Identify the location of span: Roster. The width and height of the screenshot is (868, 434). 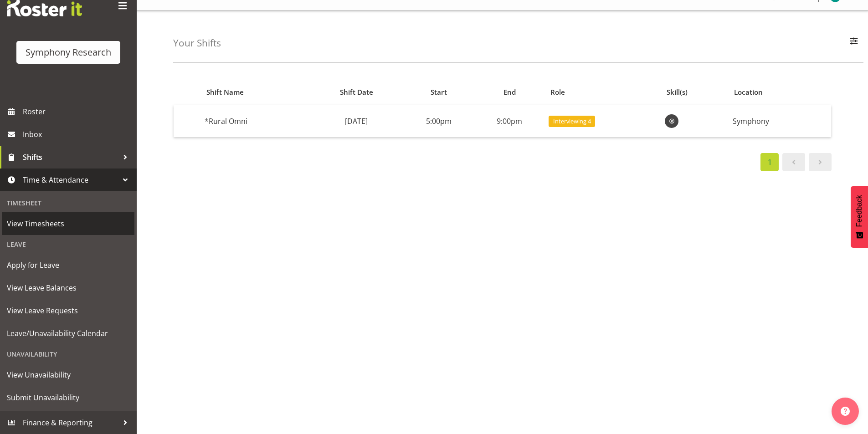
(78, 111).